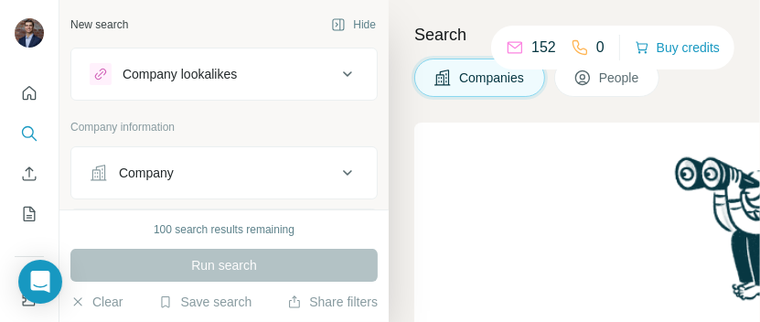  Describe the element at coordinates (576, 35) in the screenshot. I see `h4: Search` at that location.